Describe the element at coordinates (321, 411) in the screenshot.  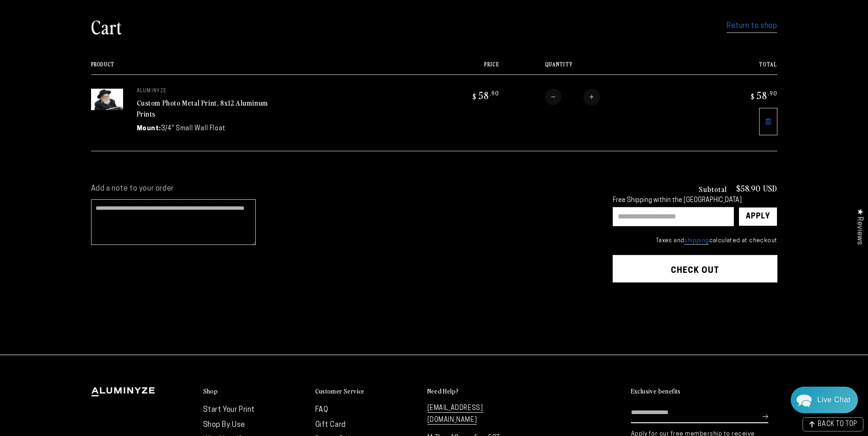
I see `a: FAQ` at that location.